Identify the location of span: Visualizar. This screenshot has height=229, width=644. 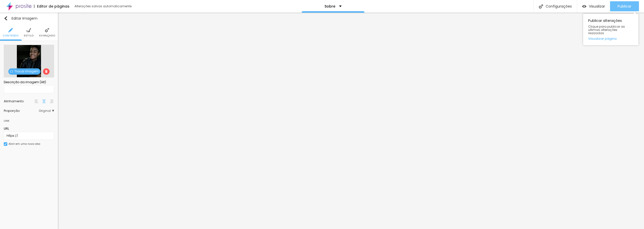
(597, 7).